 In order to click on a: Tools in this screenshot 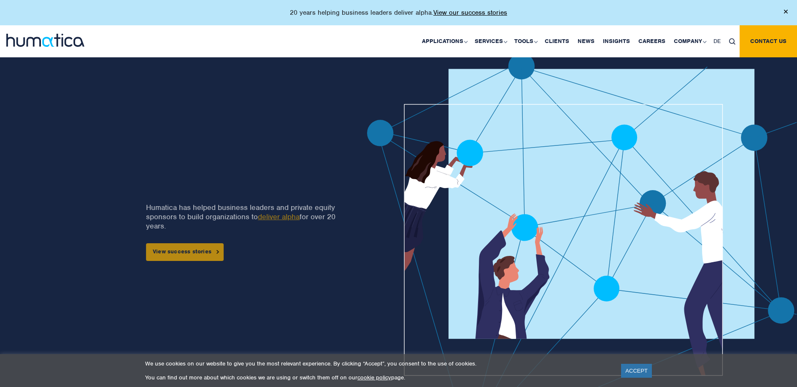, I will do `click(525, 41)`.